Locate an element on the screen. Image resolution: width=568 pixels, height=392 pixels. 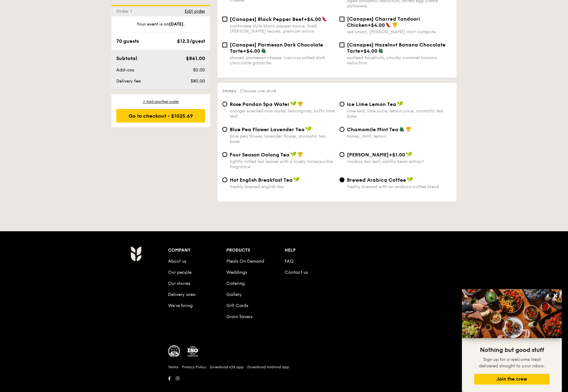
input: Brewed Arabica Coffeefreshly brewed with an arabica coffee blend is located at coordinates (342, 180).